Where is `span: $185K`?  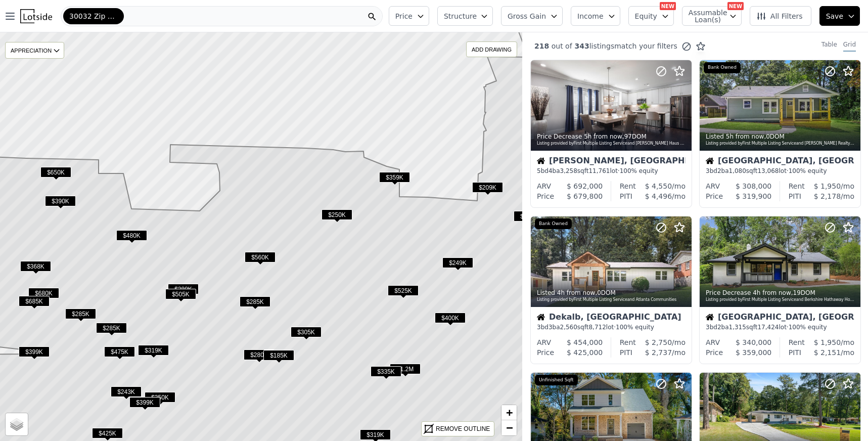
span: $185K is located at coordinates (279, 355).